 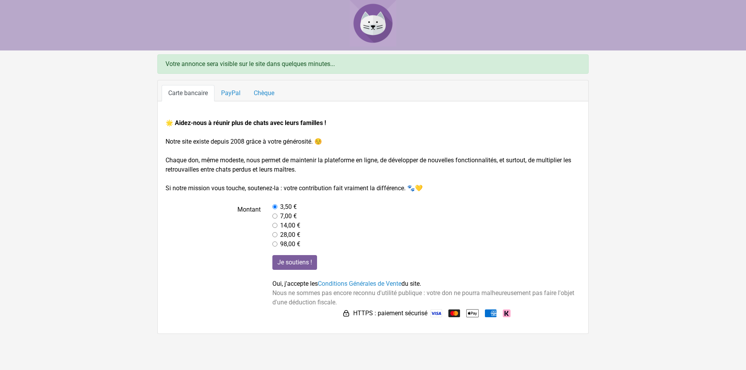 I want to click on a: Carte bancaire, so click(x=188, y=93).